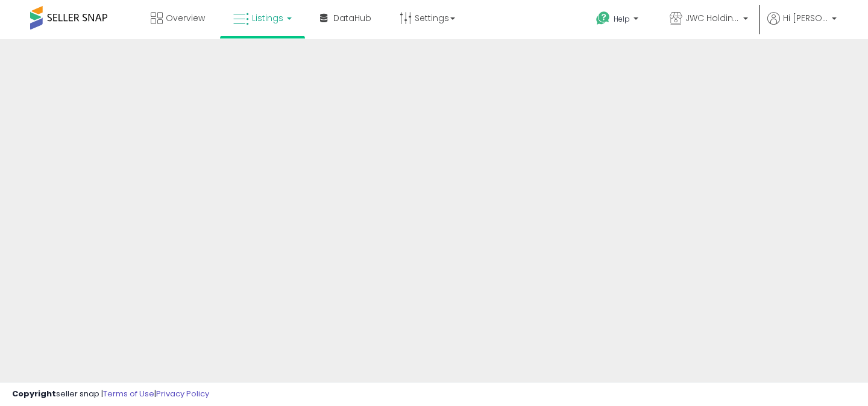 The width and height of the screenshot is (868, 406). I want to click on span: JWC Holdings, so click(713, 18).